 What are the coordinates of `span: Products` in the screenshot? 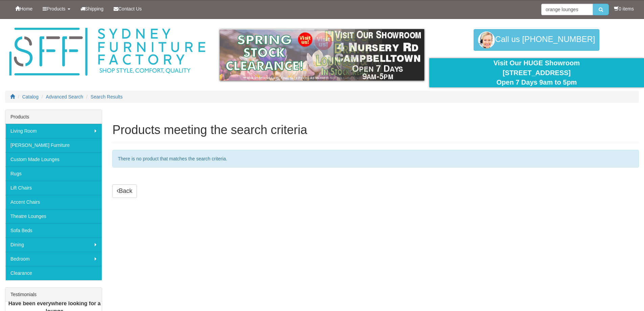 It's located at (56, 9).